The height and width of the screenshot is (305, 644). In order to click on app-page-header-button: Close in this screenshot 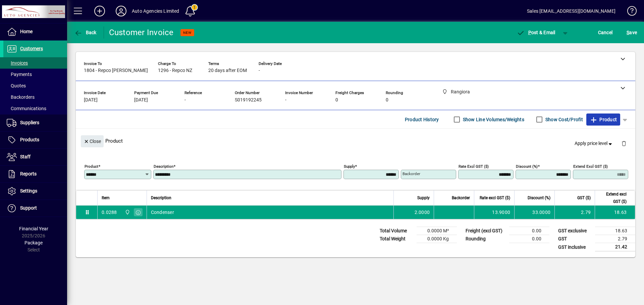, I will do `click(92, 142)`.